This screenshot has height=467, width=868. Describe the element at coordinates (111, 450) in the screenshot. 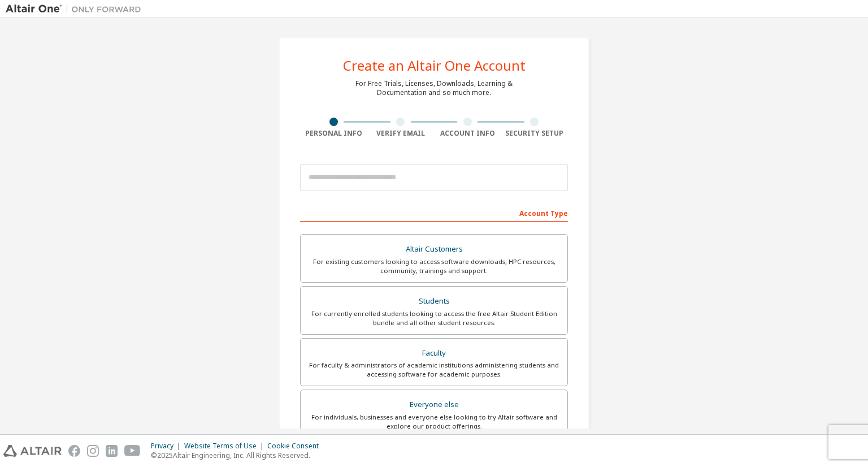

I see `img: linkedin.svg` at that location.